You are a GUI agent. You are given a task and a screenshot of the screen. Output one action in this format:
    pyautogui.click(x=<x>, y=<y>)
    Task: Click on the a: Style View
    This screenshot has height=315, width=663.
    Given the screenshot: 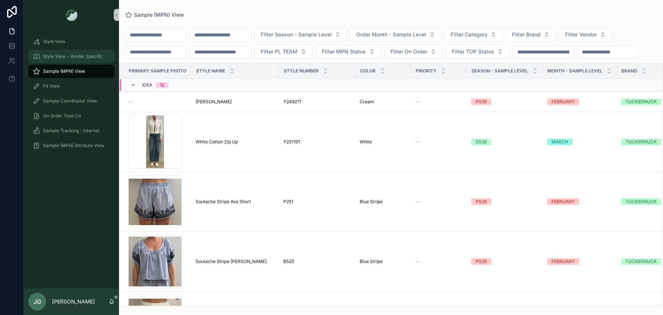 What is the action you would take?
    pyautogui.click(x=71, y=42)
    